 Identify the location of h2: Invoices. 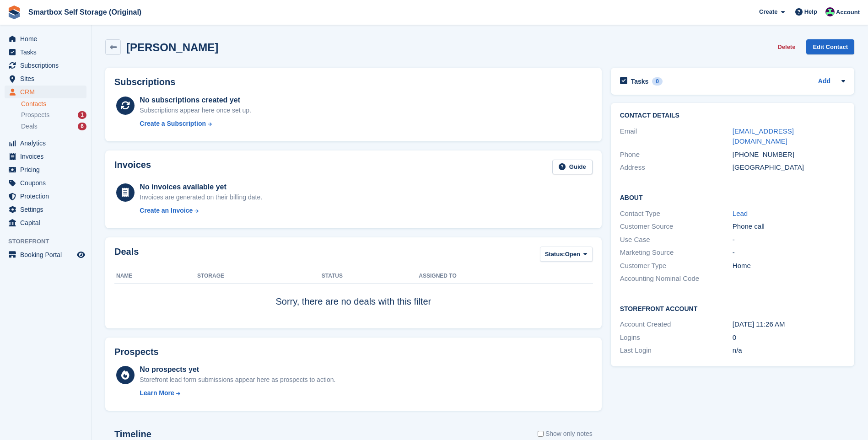
(133, 167).